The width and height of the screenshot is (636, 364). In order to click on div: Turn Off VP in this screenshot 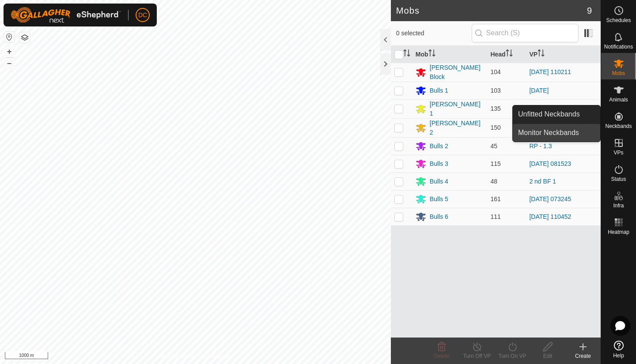, I will do `click(477, 356)`.